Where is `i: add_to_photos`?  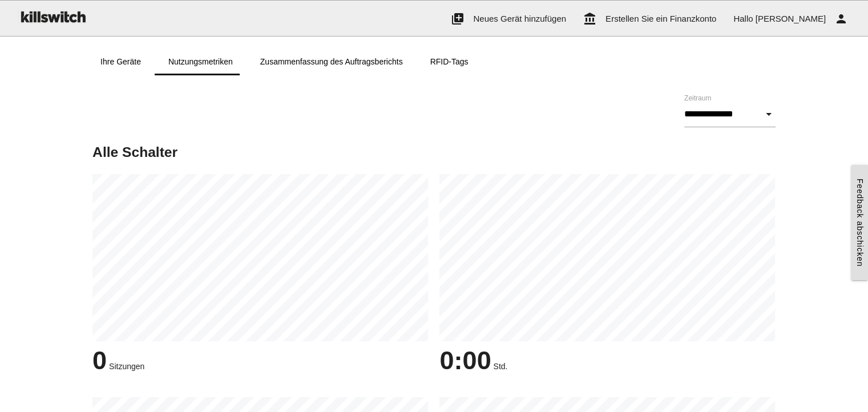
i: add_to_photos is located at coordinates (457, 19).